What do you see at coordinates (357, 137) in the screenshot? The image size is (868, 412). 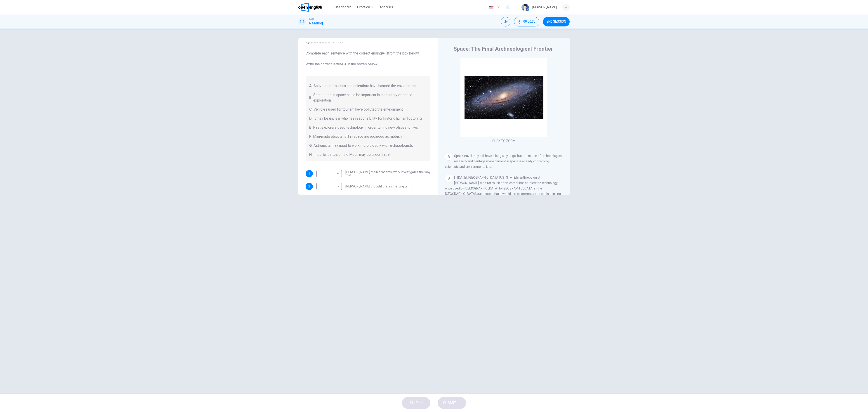 I see `span: Man-made objects left in space are regarded as rubbish.` at bounding box center [357, 137].